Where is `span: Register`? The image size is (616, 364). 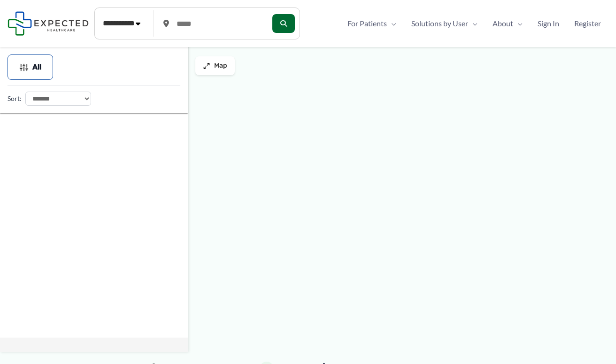
span: Register is located at coordinates (588, 24).